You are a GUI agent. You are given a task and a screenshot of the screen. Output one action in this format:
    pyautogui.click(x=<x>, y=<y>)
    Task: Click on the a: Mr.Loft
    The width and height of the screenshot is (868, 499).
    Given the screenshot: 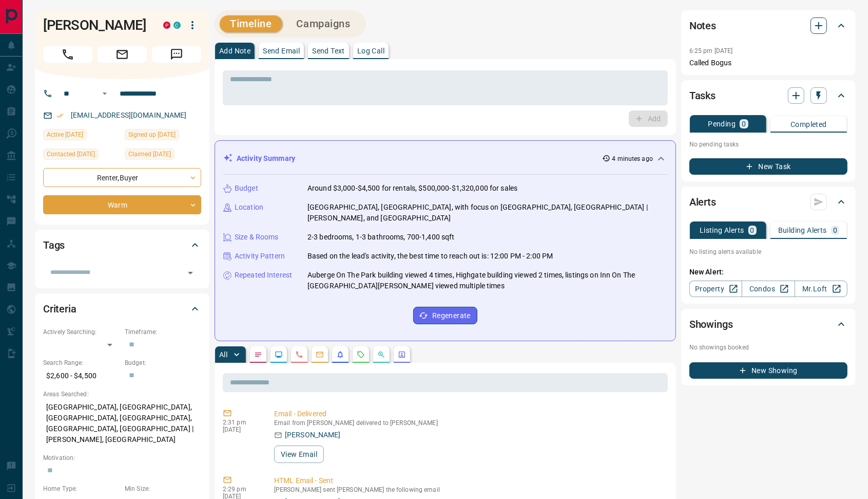 What is the action you would take?
    pyautogui.click(x=821, y=289)
    